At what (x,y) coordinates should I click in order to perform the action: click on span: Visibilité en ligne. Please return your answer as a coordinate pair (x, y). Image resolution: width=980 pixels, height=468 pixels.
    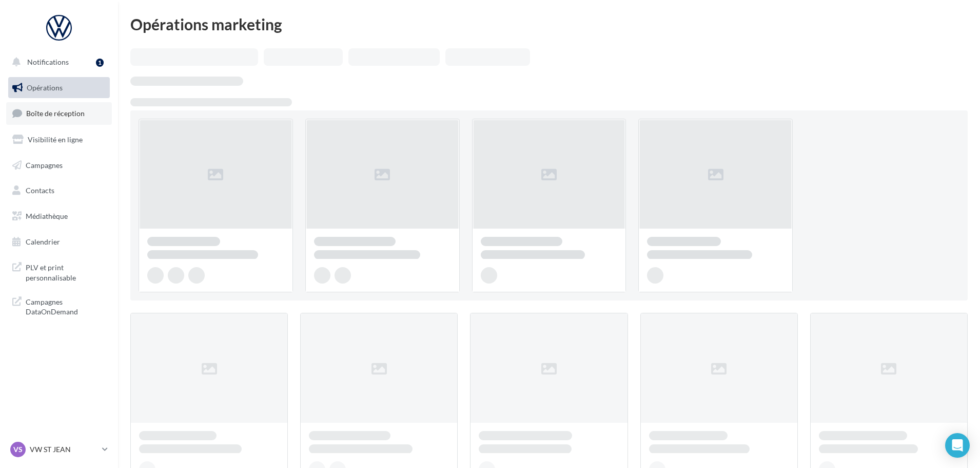
    Looking at the image, I should click on (55, 139).